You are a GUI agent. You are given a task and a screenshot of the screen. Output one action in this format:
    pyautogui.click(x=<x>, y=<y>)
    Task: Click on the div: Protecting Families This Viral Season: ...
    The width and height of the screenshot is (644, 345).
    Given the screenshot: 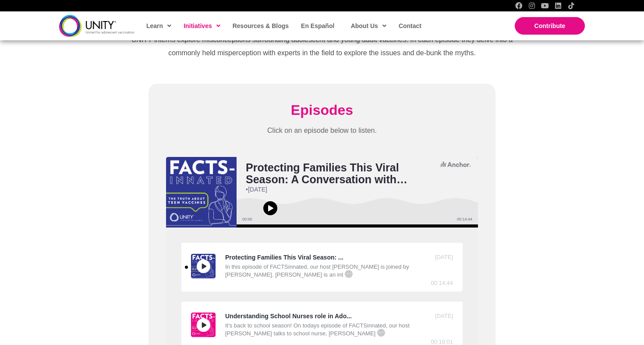 What is the action you would take?
    pyautogui.click(x=297, y=257)
    